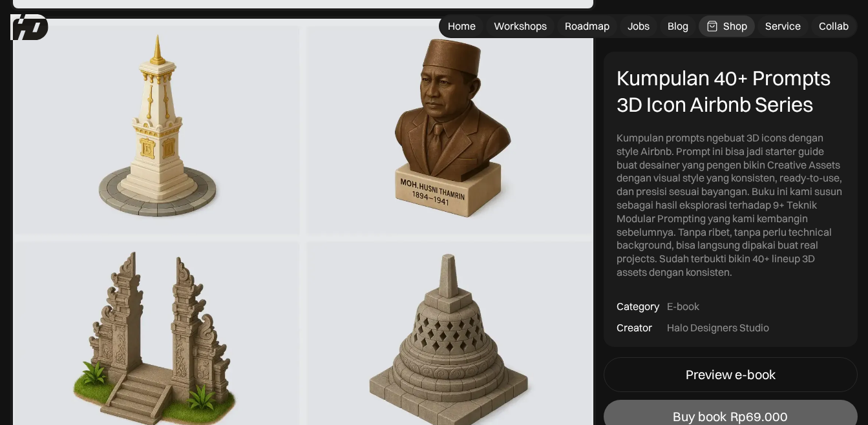  What do you see at coordinates (638, 26) in the screenshot?
I see `a: Jobs` at bounding box center [638, 26].